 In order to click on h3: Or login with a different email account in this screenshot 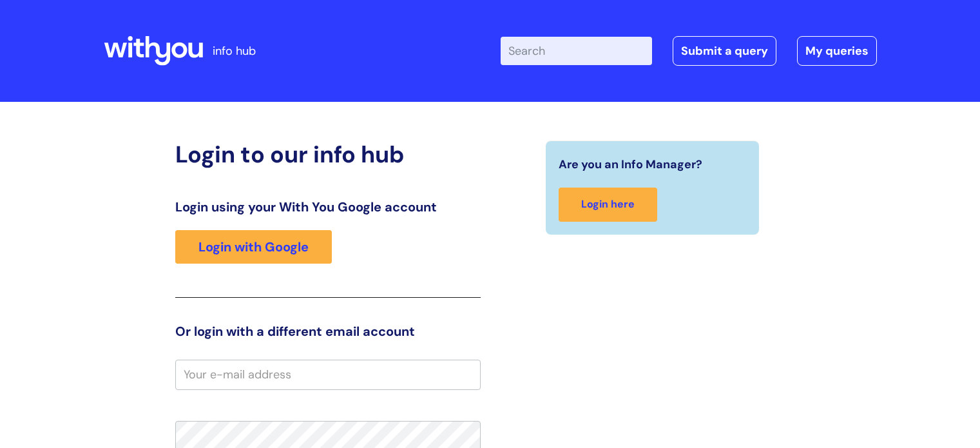, I will do `click(328, 331)`.